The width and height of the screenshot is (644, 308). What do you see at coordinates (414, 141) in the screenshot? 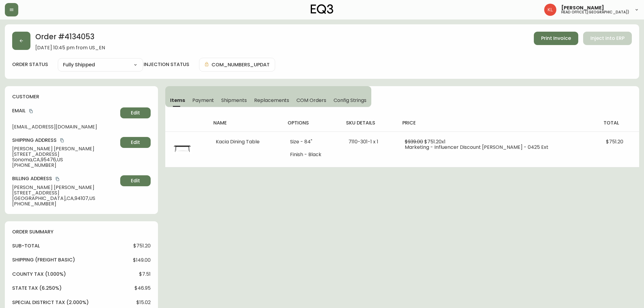
I see `span: $939.00` at bounding box center [414, 141].